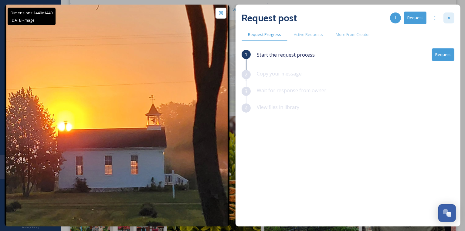 The height and width of the screenshot is (231, 465). What do you see at coordinates (265, 34) in the screenshot?
I see `span: Request Progress` at bounding box center [265, 34].